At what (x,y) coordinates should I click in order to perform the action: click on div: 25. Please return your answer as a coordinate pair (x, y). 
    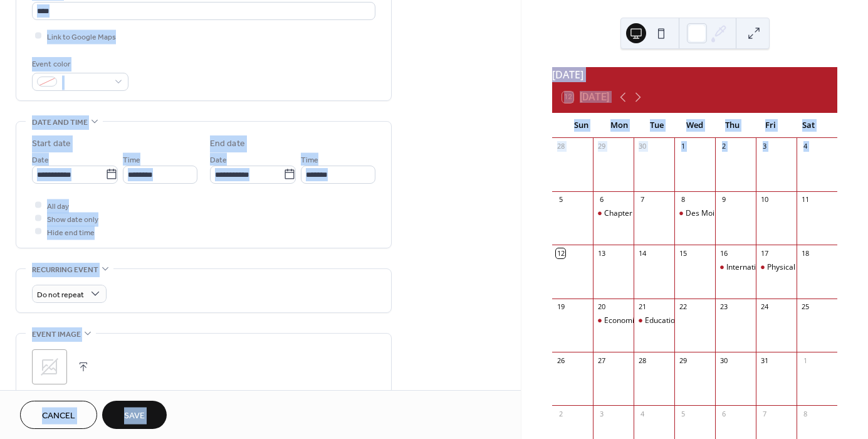
    Looking at the image, I should click on (804, 307).